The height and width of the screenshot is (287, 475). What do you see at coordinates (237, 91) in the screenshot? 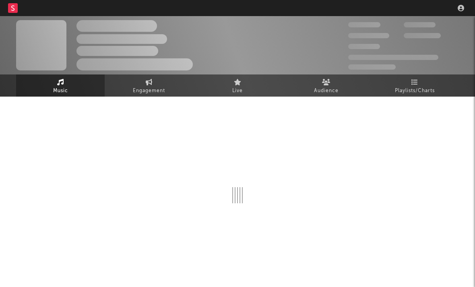
I see `span: Live` at bounding box center [237, 91].